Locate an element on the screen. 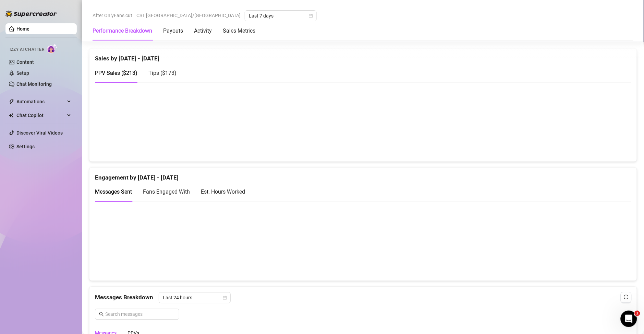 Image resolution: width=644 pixels, height=334 pixels. a: Chat Monitoring is located at coordinates (34, 84).